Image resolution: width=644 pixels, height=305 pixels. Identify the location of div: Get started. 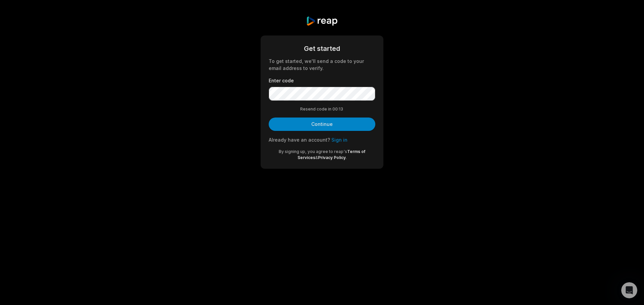
(322, 49).